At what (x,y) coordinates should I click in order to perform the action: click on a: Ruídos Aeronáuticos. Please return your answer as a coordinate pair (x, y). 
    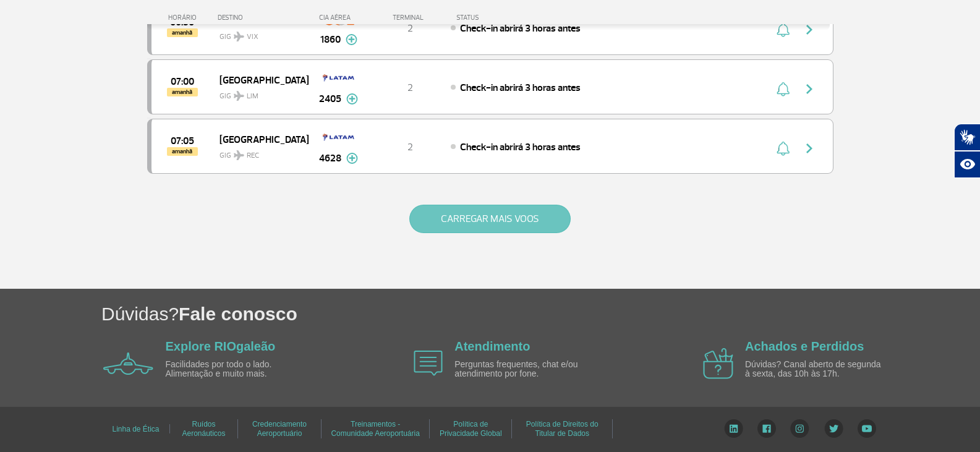
    Looking at the image, I should click on (203, 428).